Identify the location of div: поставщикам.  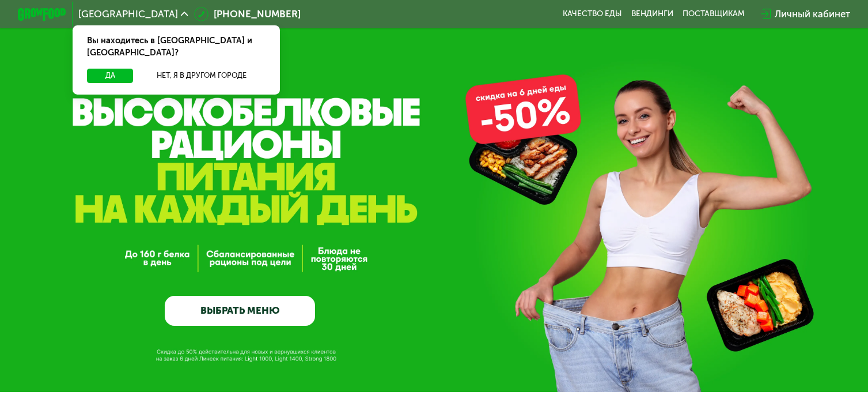
(714, 14).